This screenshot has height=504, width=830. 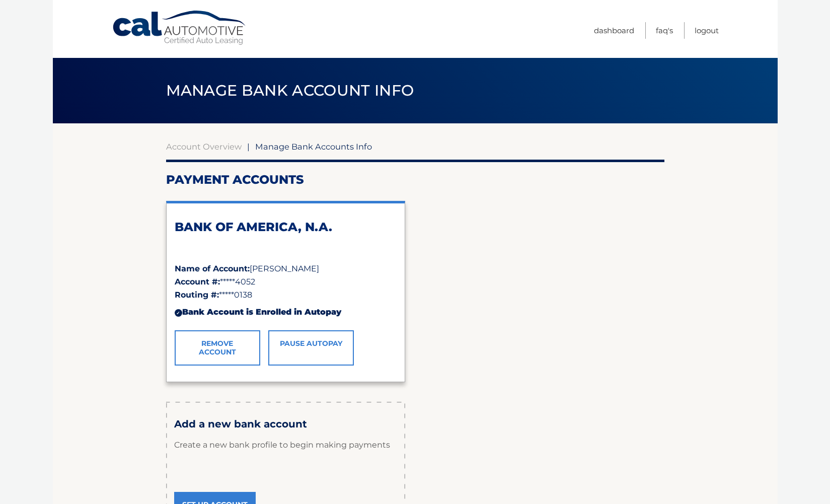 I want to click on h3: Add a new bank account, so click(x=285, y=424).